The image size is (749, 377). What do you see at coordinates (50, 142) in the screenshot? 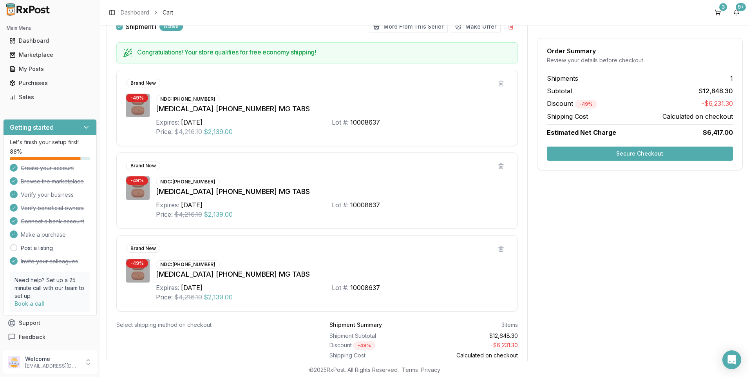
I see `p: Let's finish your setup first!` at bounding box center [50, 142].